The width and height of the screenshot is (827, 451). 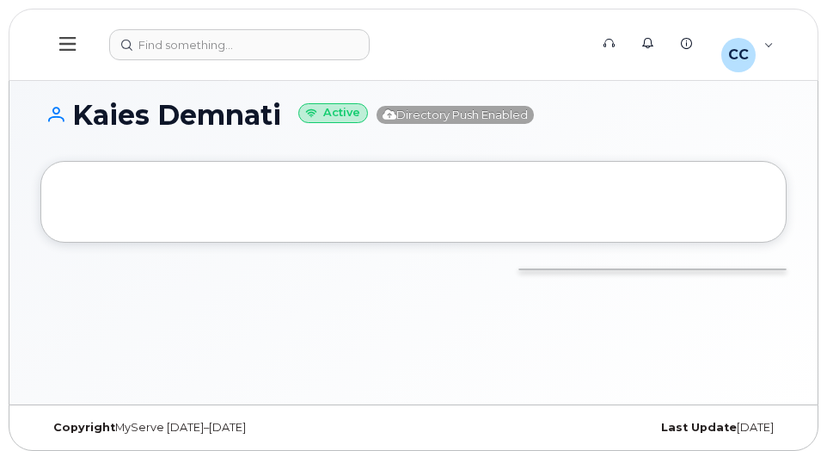 What do you see at coordinates (333, 113) in the screenshot?
I see `small: Active` at bounding box center [333, 113].